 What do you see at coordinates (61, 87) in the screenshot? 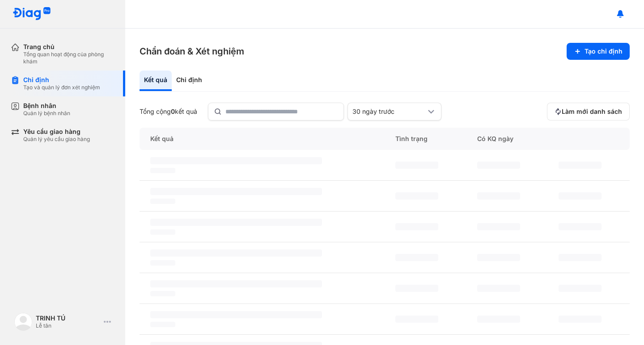
I see `div: Tạo và quản lý đơn xét nghiệm` at bounding box center [61, 87].